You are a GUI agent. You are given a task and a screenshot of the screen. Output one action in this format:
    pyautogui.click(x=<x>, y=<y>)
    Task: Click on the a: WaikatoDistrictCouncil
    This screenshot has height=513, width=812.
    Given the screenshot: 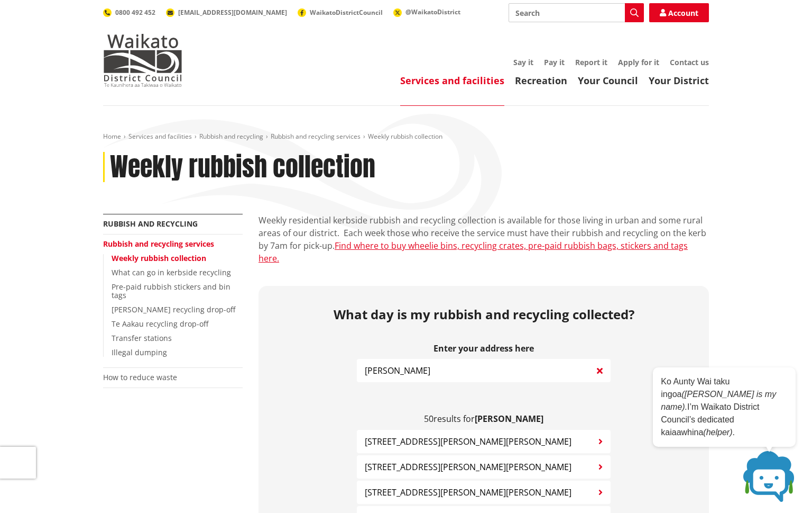 What is the action you would take?
    pyautogui.click(x=340, y=12)
    